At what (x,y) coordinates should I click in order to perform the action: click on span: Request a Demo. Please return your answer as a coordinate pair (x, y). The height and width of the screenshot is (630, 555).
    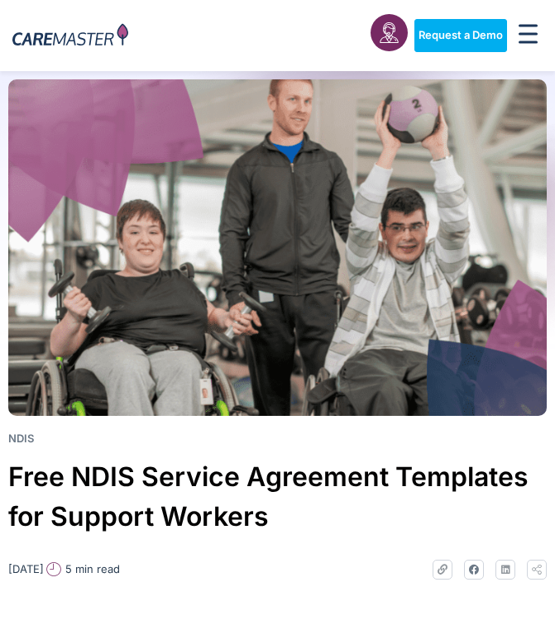
    Looking at the image, I should click on (461, 36).